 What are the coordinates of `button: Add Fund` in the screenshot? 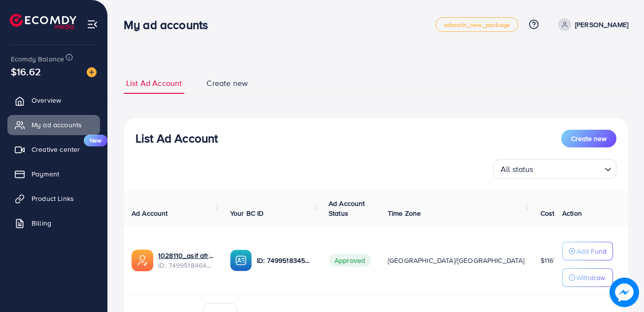 It's located at (587, 251).